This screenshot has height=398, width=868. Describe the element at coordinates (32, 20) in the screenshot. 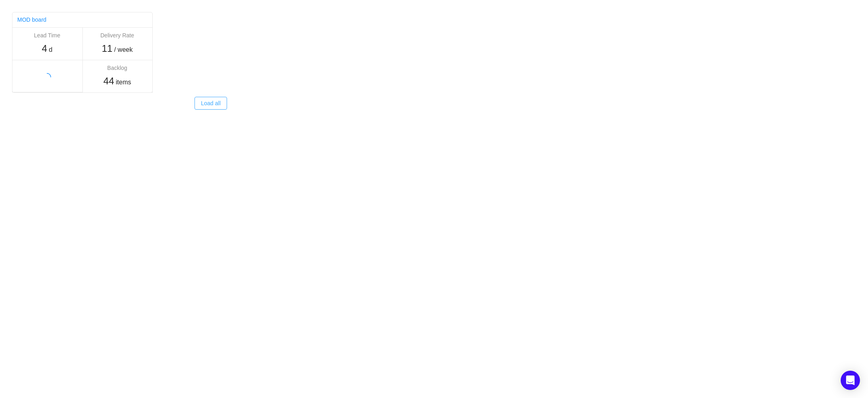

I see `a: MOD board` at that location.